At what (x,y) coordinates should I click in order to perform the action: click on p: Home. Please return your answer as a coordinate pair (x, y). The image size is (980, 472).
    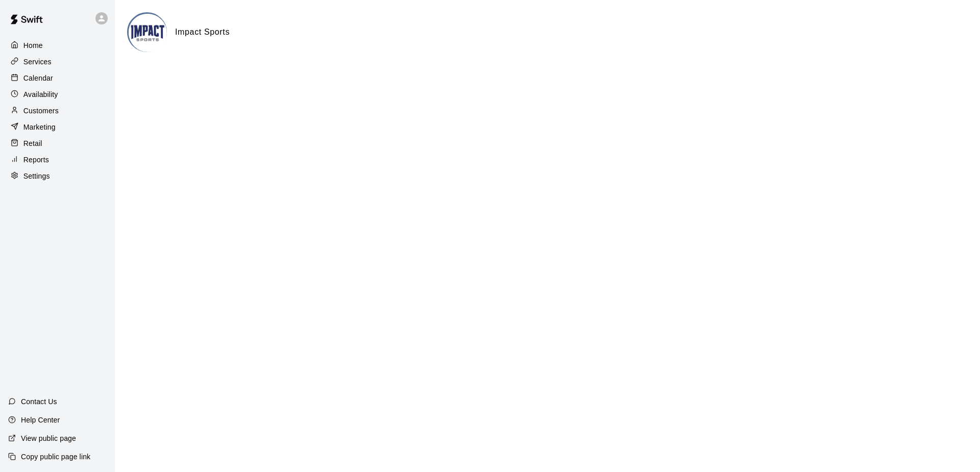
    Looking at the image, I should click on (33, 45).